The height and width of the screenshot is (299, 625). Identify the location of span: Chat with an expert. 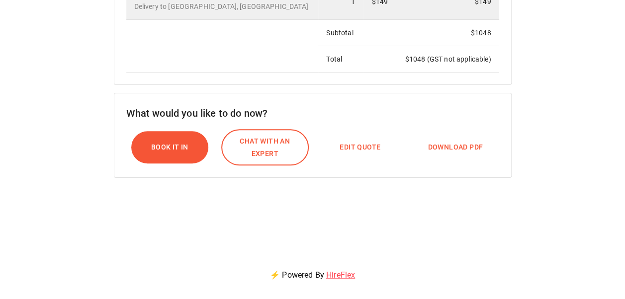
(265, 147).